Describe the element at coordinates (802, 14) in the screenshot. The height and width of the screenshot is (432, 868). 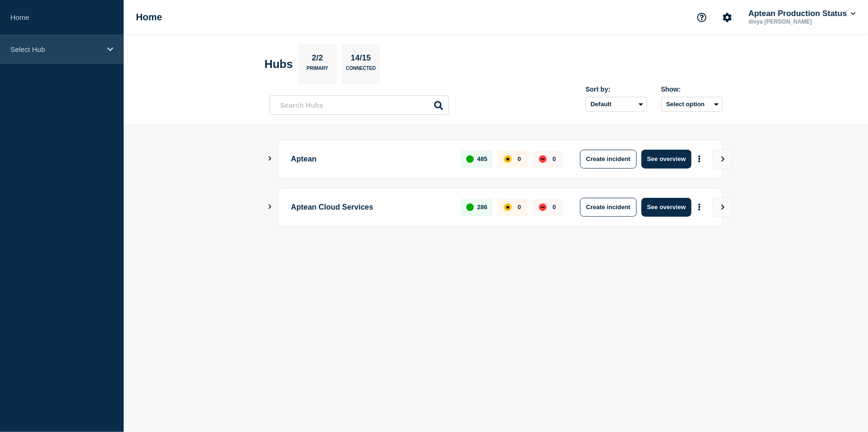
I see `button: Aptean Production Status` at that location.